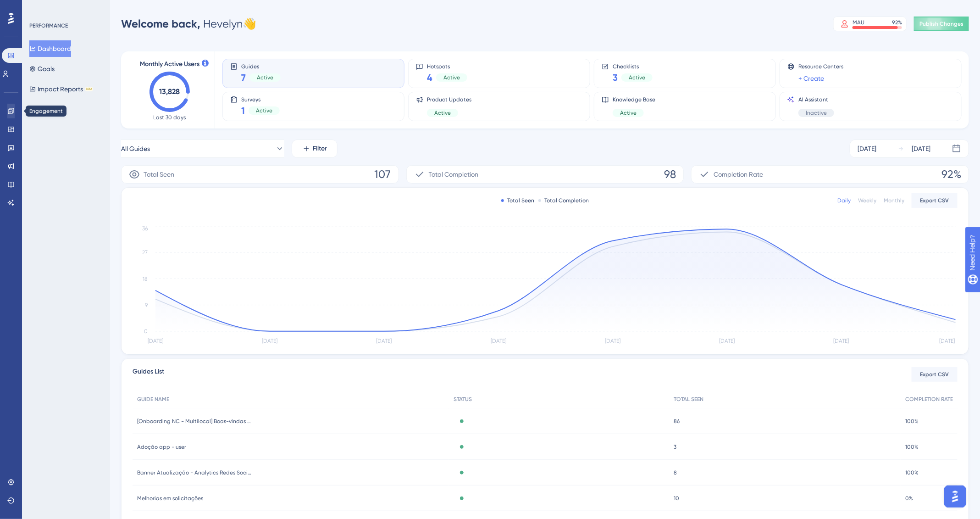  I want to click on tspan: 9, so click(146, 305).